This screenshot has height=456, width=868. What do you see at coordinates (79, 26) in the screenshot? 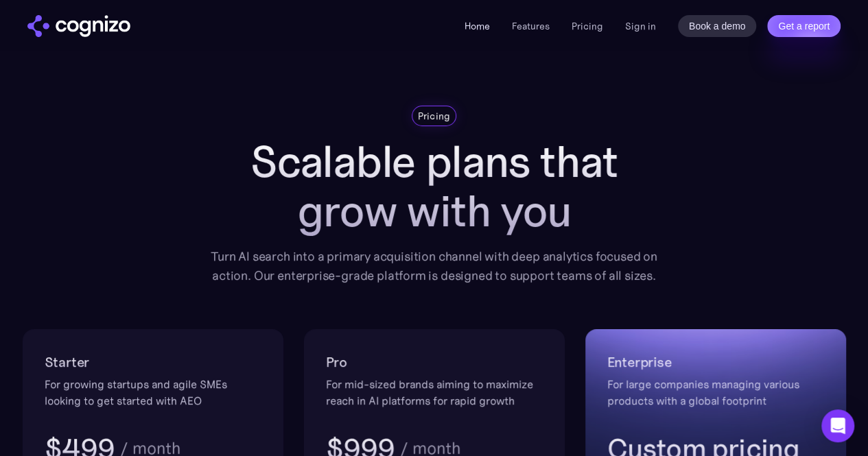
I see `a: home` at bounding box center [79, 26].